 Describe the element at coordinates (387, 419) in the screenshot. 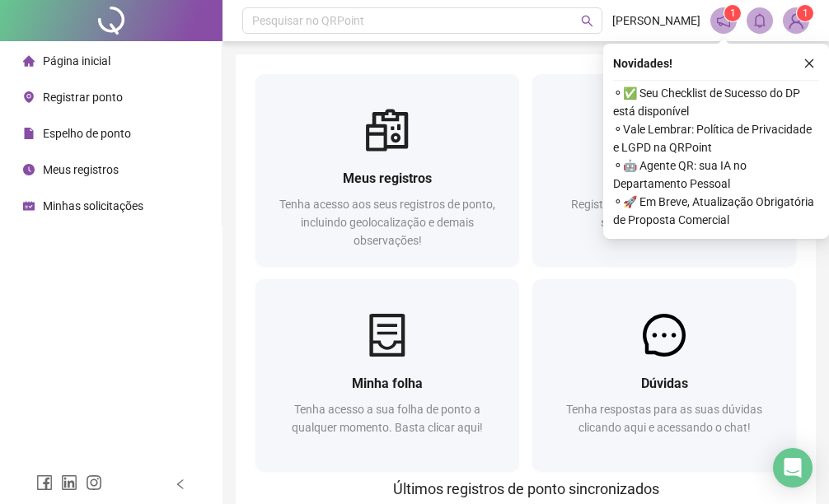

I see `span: Tenha acesso a sua folha de ponto a qualquer momento. Basta clicar aqui!` at that location.